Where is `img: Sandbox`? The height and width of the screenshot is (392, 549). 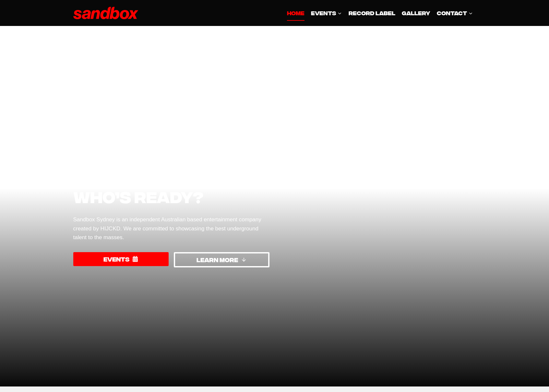
img: Sandbox is located at coordinates (106, 13).